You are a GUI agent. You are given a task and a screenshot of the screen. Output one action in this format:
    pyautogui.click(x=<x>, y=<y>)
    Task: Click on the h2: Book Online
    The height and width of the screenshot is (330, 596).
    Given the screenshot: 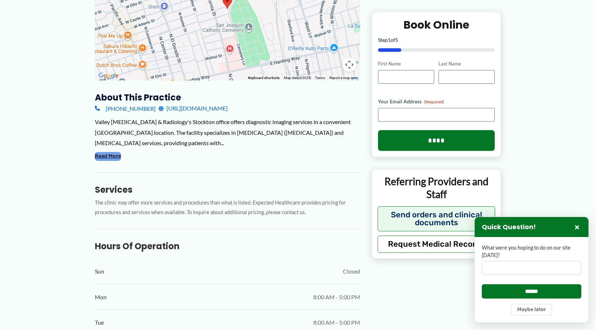 What is the action you would take?
    pyautogui.click(x=436, y=25)
    